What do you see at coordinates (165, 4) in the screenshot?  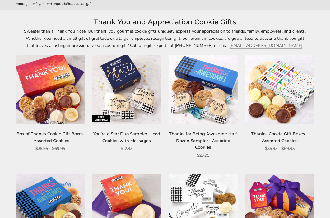 I see `nav: breadcrumbs` at bounding box center [165, 4].